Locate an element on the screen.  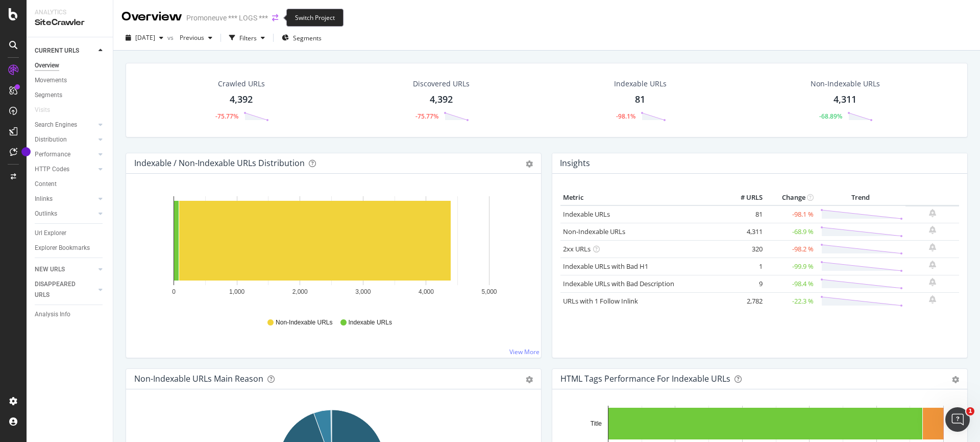
span: 1 is located at coordinates (971, 411).